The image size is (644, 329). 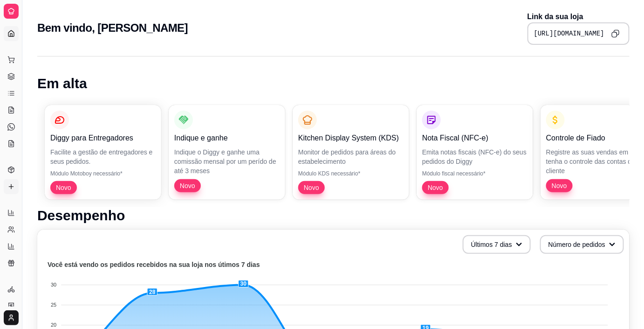 I want to click on button: Número de pedidos, so click(x=582, y=245).